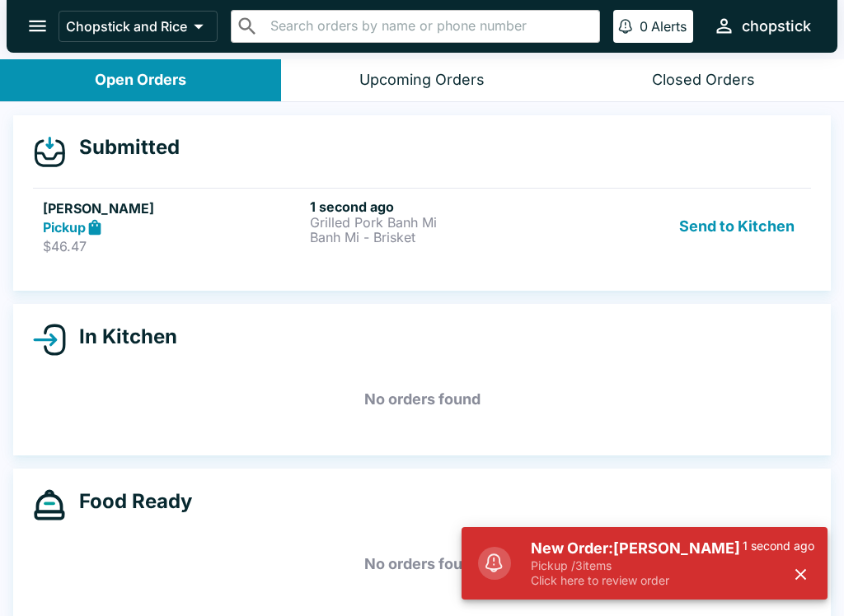 The width and height of the screenshot is (844, 616). Describe the element at coordinates (126, 26) in the screenshot. I see `p: Chopstick and Rice` at that location.